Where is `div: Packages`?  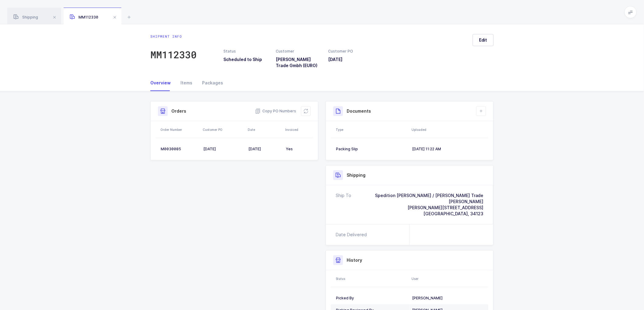
div: Packages is located at coordinates (210, 83).